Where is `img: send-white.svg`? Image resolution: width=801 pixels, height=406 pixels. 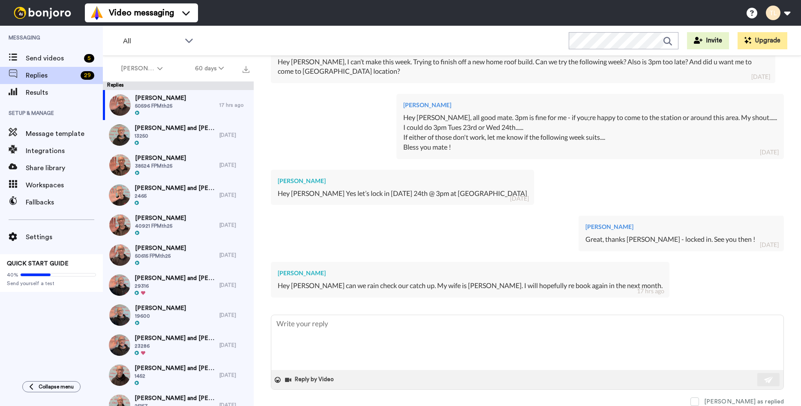 img: send-white.svg is located at coordinates (769, 380).